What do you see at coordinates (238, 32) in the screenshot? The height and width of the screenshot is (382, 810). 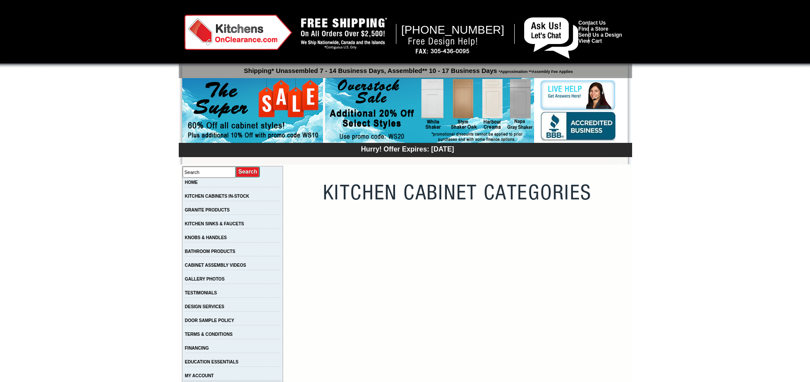 I see `img: Kitchens on Clearance Logo` at bounding box center [238, 32].